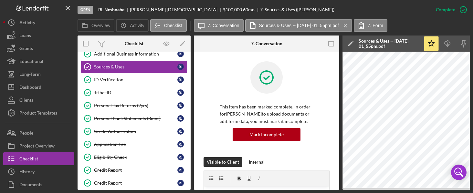  I want to click on label: 7. Conversation, so click(224, 26).